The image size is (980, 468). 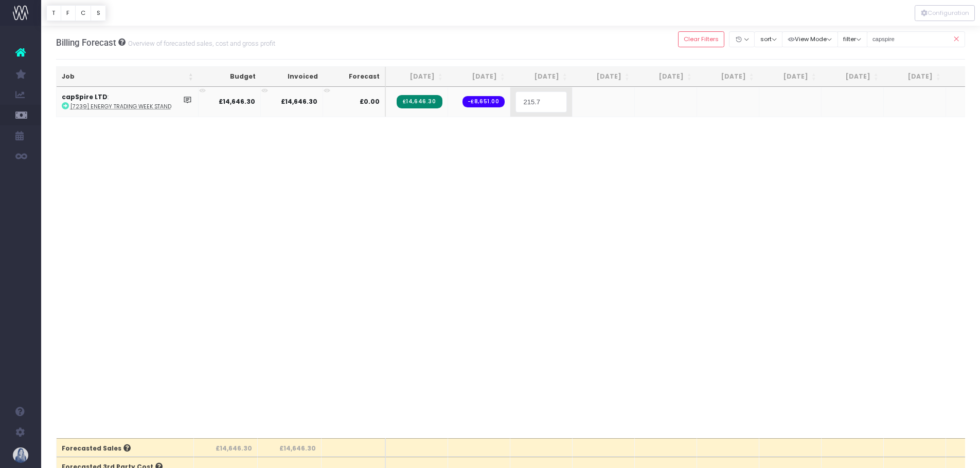 What do you see at coordinates (768, 39) in the screenshot?
I see `button: sort` at bounding box center [768, 39].